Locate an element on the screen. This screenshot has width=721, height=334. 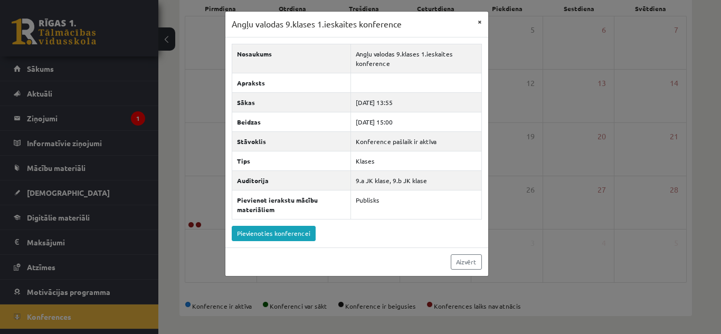
th: Stāvoklis is located at coordinates (291, 141).